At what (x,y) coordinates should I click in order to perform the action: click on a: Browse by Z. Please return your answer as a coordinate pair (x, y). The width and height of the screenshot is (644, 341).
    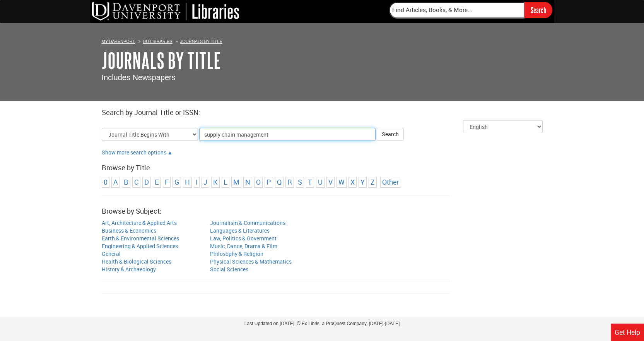
    Looking at the image, I should click on (372, 182).